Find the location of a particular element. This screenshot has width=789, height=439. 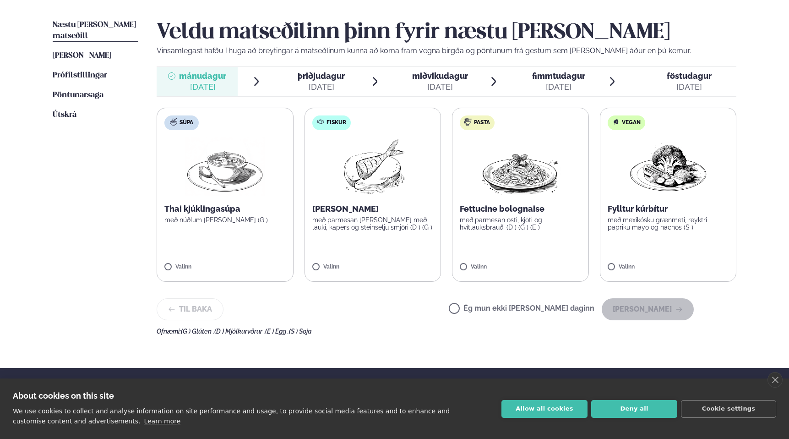

span: Pasta is located at coordinates (482, 123).